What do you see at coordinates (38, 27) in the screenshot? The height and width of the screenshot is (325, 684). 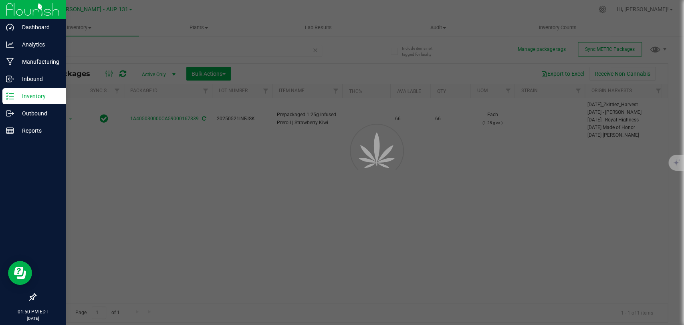 I see `p: Dashboard` at bounding box center [38, 27].